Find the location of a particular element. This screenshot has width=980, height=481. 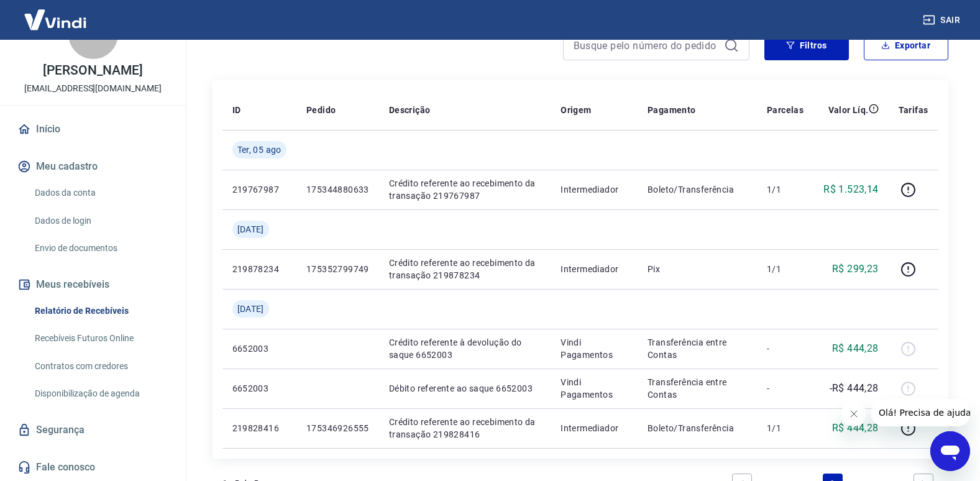

p: 219878234 is located at coordinates (259, 269).